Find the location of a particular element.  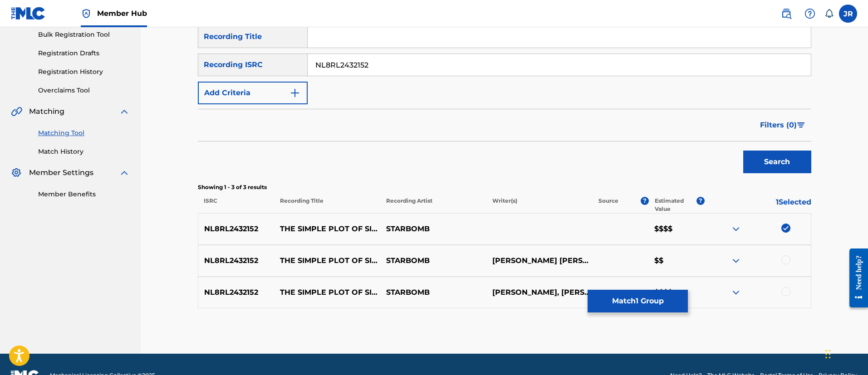

img: Matching is located at coordinates (16, 111).